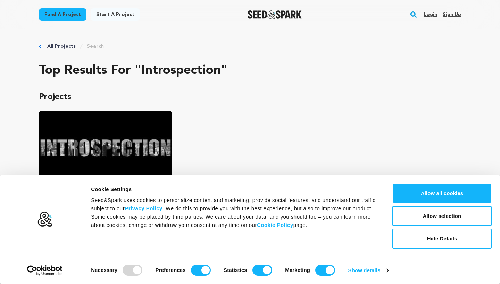 The height and width of the screenshot is (284, 500). What do you see at coordinates (95, 46) in the screenshot?
I see `a: Search` at bounding box center [95, 46].